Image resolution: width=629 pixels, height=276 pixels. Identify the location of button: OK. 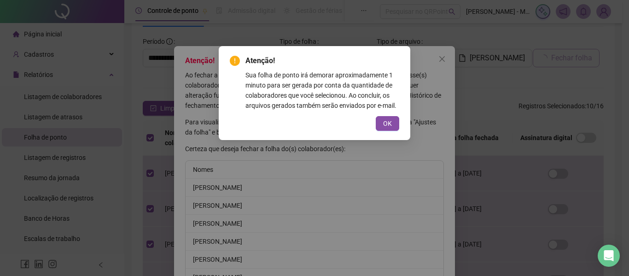
(387, 123).